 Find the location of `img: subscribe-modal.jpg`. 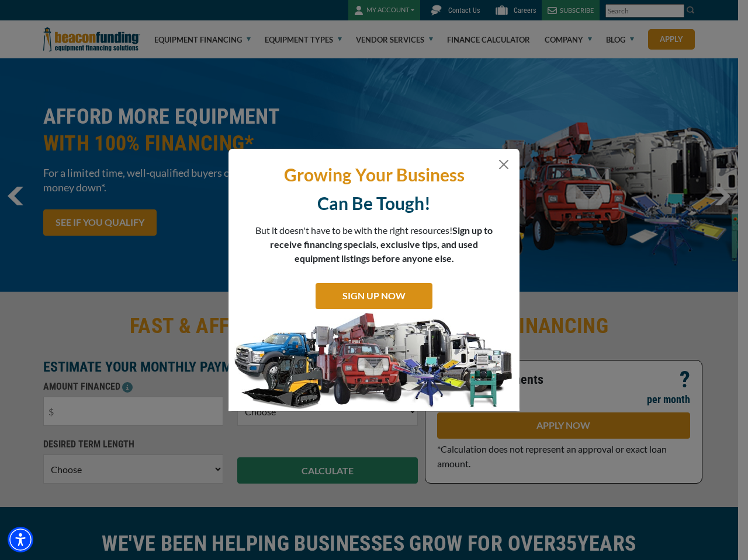

img: subscribe-modal.jpg is located at coordinates (374, 362).